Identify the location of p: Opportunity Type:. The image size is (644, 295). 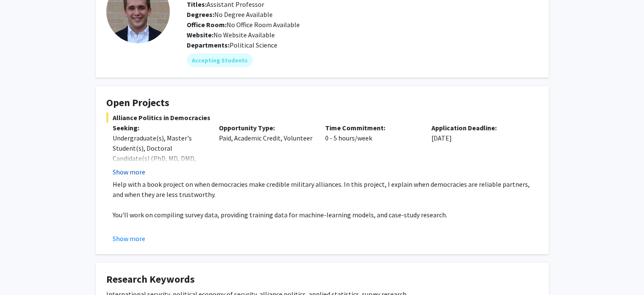
(266, 128).